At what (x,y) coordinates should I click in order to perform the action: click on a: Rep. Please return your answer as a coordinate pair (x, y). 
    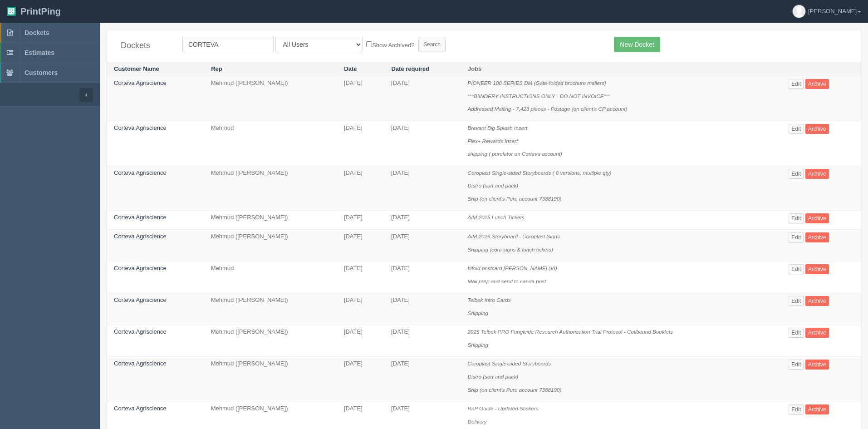
    Looking at the image, I should click on (217, 69).